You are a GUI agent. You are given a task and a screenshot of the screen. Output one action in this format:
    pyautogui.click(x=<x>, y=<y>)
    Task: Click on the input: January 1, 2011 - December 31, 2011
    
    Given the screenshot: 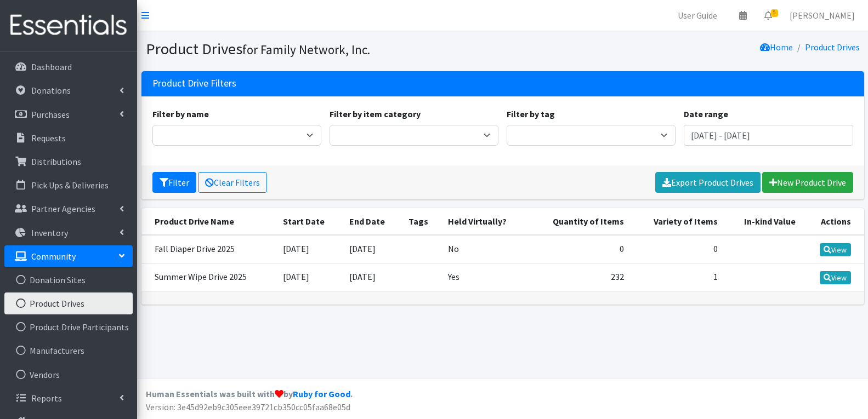 What is the action you would take?
    pyautogui.click(x=768, y=135)
    